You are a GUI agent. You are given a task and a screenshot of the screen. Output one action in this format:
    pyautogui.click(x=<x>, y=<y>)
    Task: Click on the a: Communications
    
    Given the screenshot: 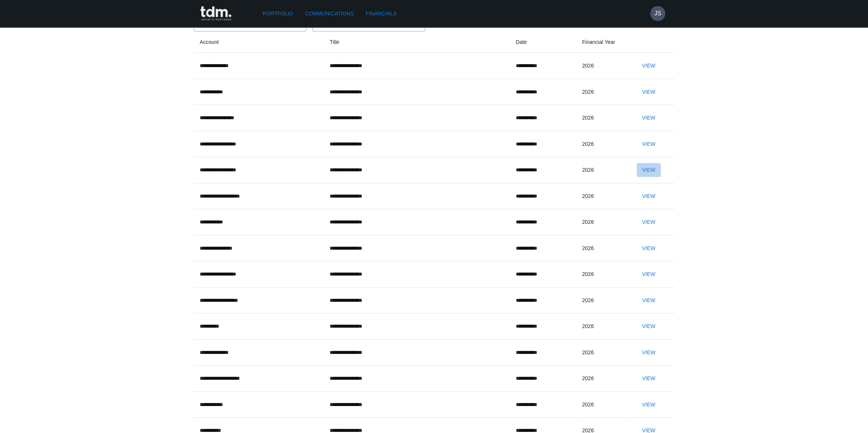 What is the action you would take?
    pyautogui.click(x=329, y=13)
    